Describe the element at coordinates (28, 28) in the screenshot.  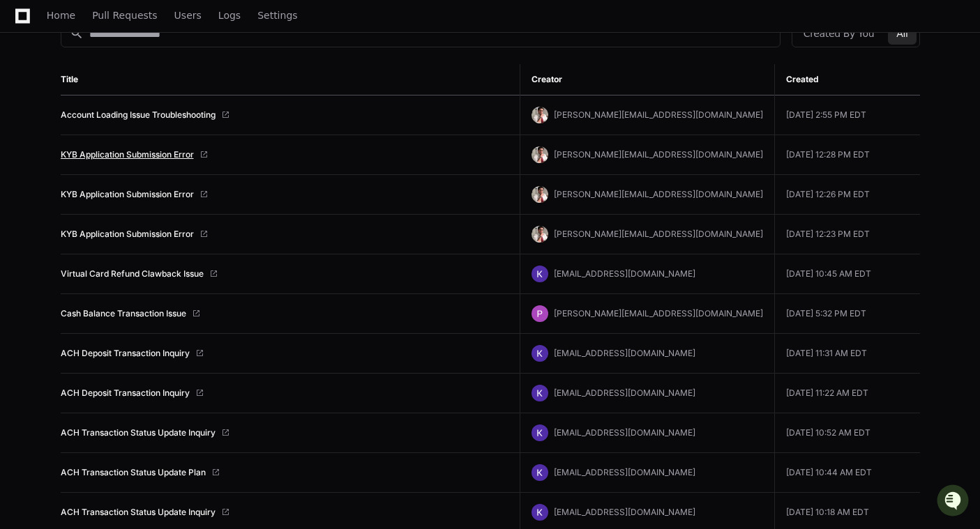
I see `img: PlayerZero` at that location.